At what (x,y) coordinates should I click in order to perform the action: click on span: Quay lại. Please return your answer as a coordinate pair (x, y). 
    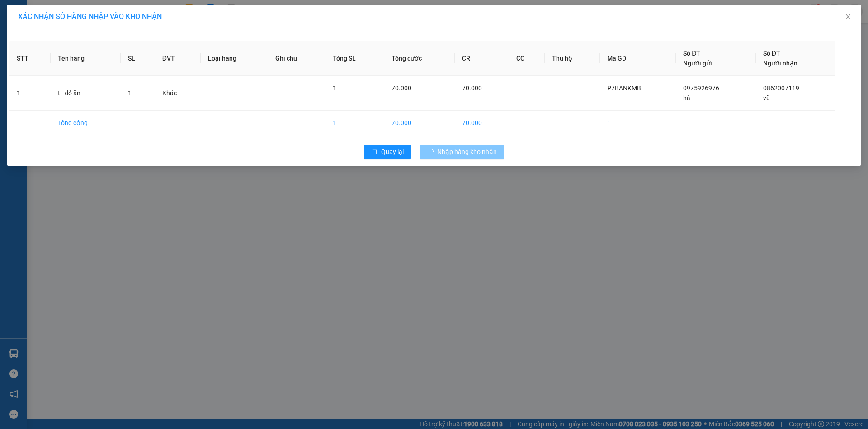
    Looking at the image, I should click on (392, 152).